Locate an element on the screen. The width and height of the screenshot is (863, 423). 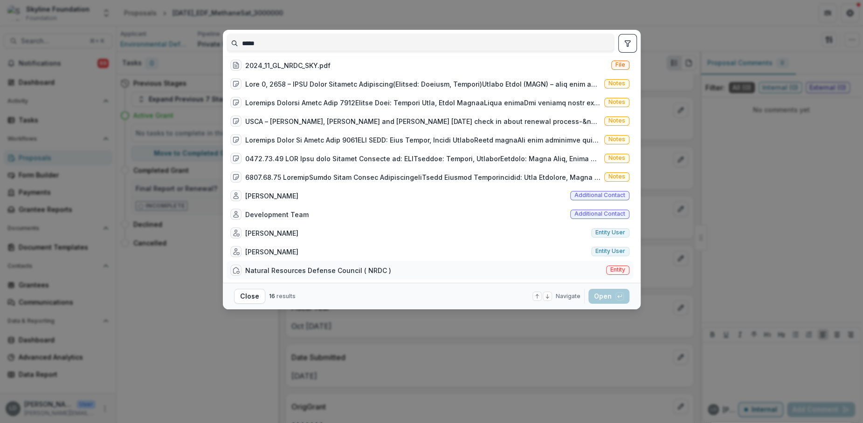
div: Natural Resources Defense Council ( NRDC ) is located at coordinates (318, 270).